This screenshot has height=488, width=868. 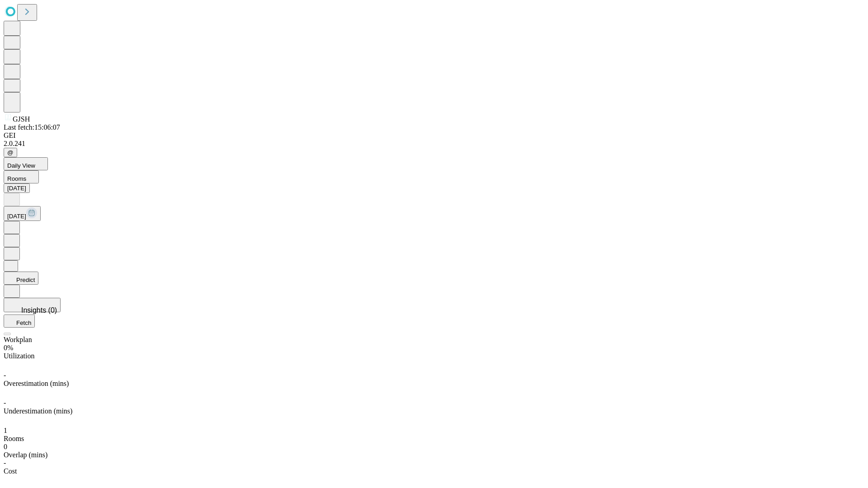 I want to click on span: Cost, so click(x=10, y=471).